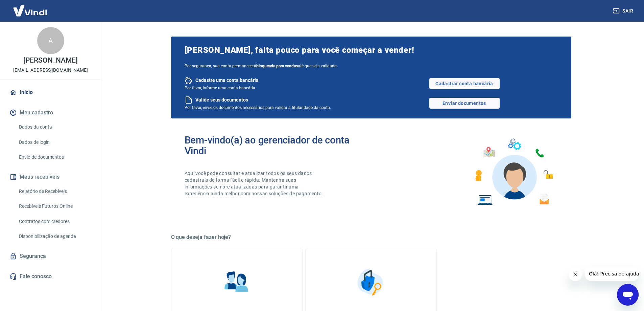 The image size is (644, 311). I want to click on img: Informações pessoais, so click(237, 282).